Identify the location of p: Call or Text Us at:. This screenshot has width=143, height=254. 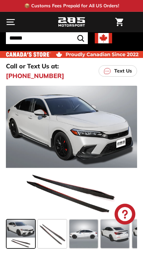
(32, 66).